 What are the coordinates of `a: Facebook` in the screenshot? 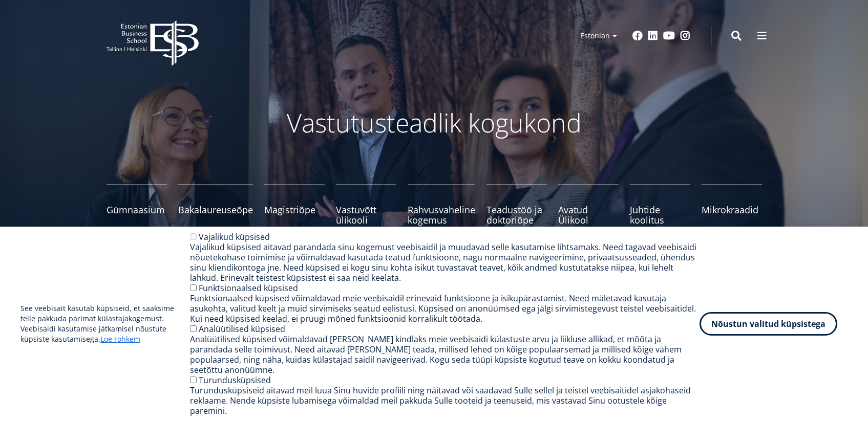 It's located at (638, 36).